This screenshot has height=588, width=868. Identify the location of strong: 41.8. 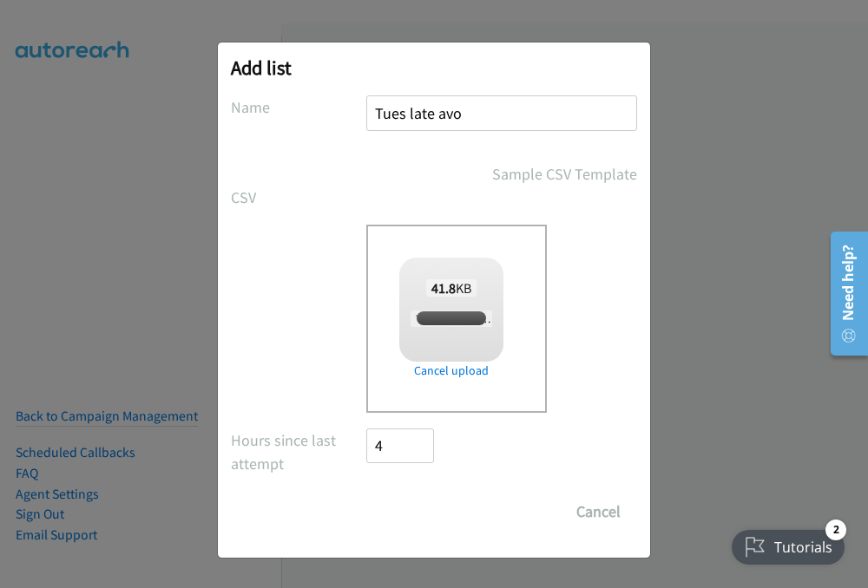
(444, 288).